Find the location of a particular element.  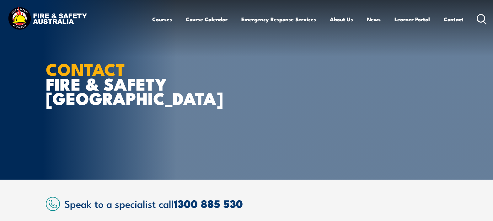

a: Emergency Response Services is located at coordinates (279, 19).